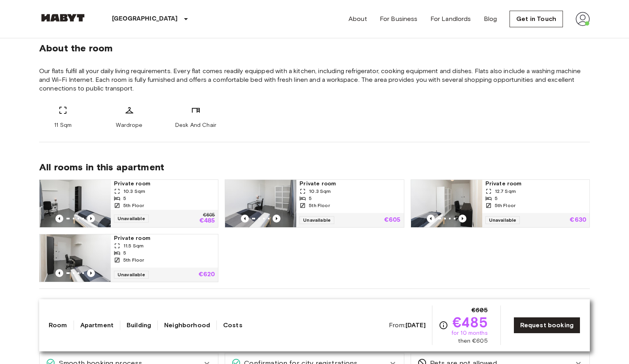  Describe the element at coordinates (399, 19) in the screenshot. I see `a: For Business` at that location.